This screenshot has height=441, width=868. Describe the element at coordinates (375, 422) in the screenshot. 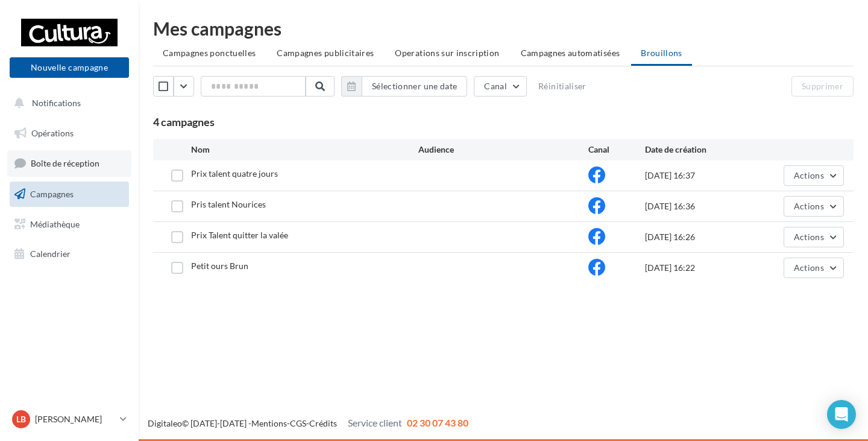

I see `span: Service client` at that location.